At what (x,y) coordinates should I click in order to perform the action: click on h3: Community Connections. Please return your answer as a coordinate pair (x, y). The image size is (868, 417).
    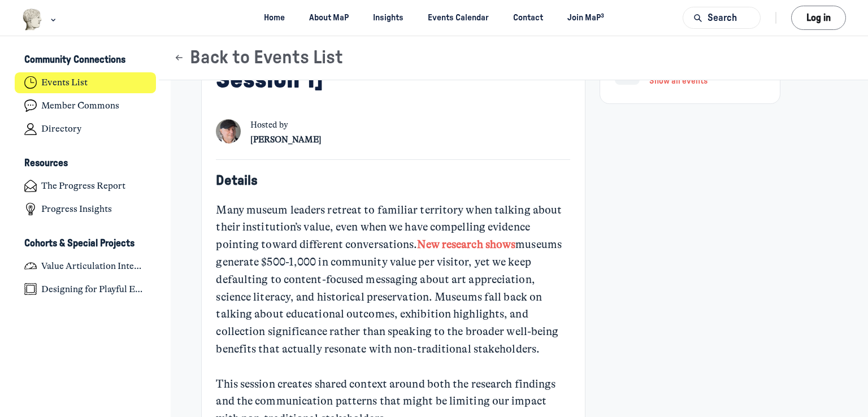
    Looking at the image, I should click on (74, 59).